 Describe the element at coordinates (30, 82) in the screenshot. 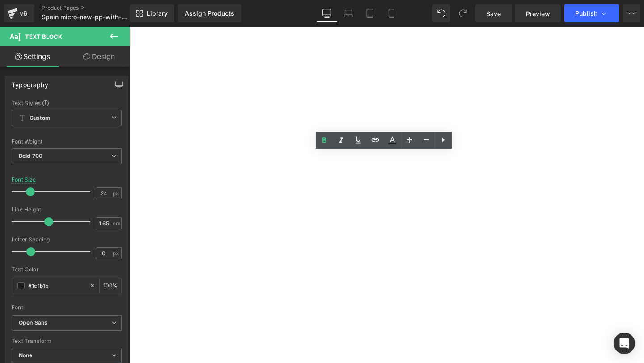

I see `div: Typography` at that location.